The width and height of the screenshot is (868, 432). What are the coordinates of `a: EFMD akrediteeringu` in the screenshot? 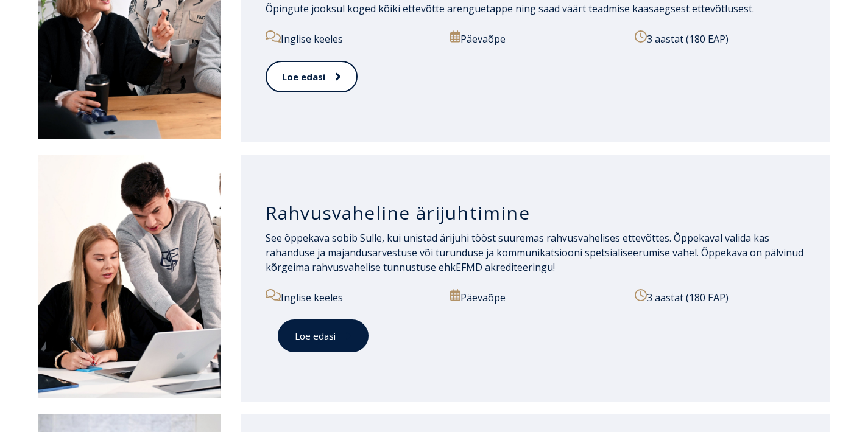 It's located at (504, 267).